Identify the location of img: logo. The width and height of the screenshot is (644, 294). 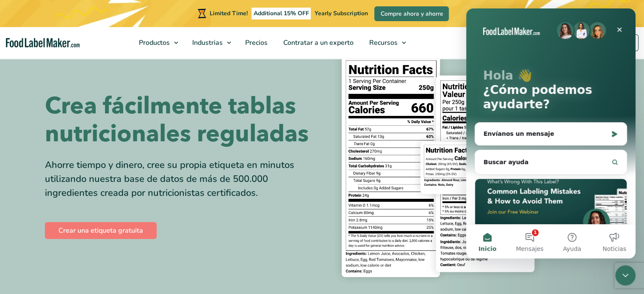
(45, 23).